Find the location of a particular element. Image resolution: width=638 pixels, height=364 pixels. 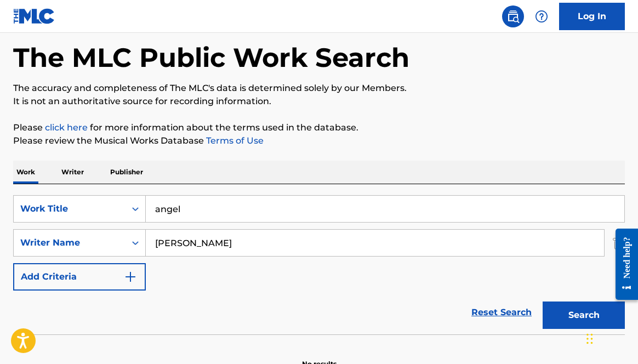

div: Help is located at coordinates (542, 17).